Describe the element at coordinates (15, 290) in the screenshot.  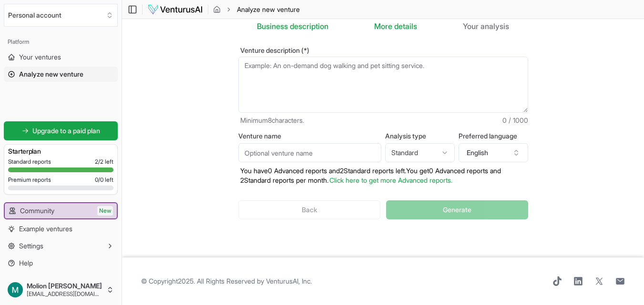
I see `img: ACg8ocKJ7AbcipdZGUIWxRkvhH5WtwOH39rrhZRrPFsFG5Erzrt4UA=s96-c` at that location.